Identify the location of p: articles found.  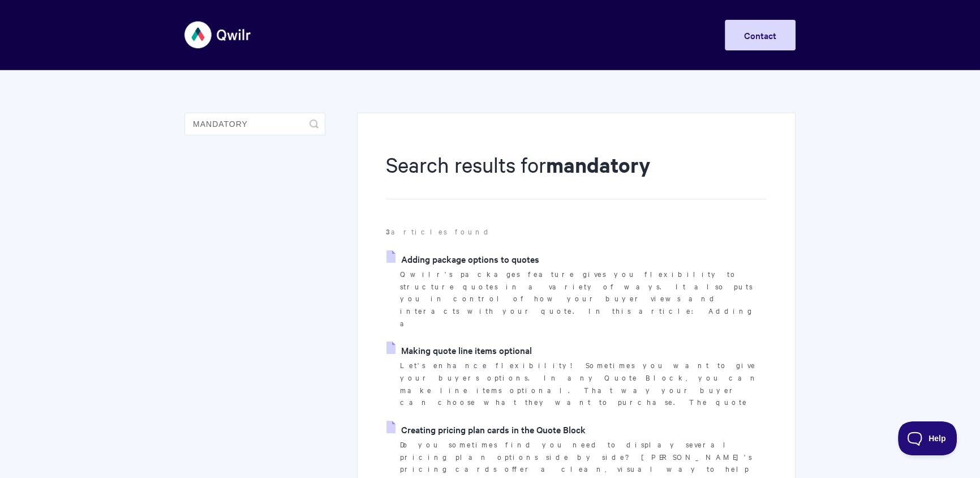
(576, 232).